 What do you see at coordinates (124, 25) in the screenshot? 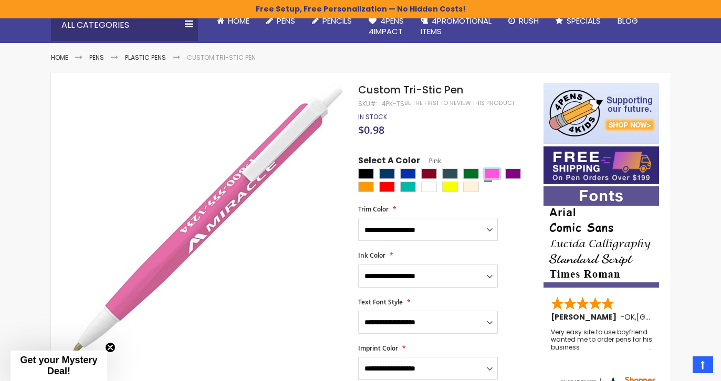
I see `div: All Categories` at bounding box center [124, 25].